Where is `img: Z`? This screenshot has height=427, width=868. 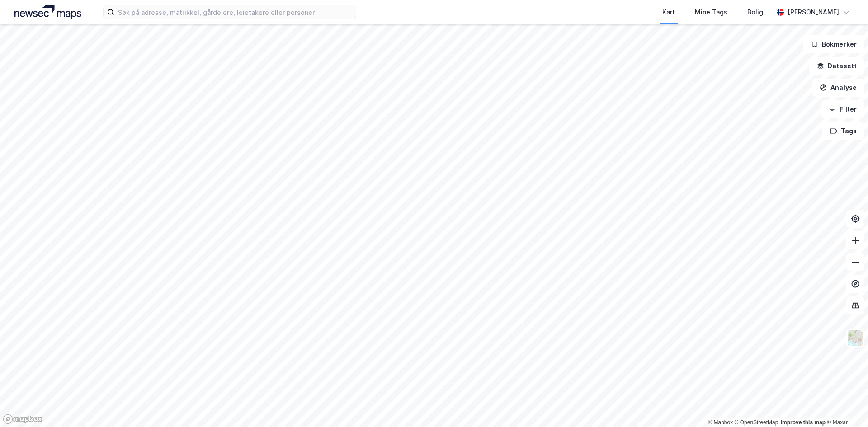 img: Z is located at coordinates (855, 338).